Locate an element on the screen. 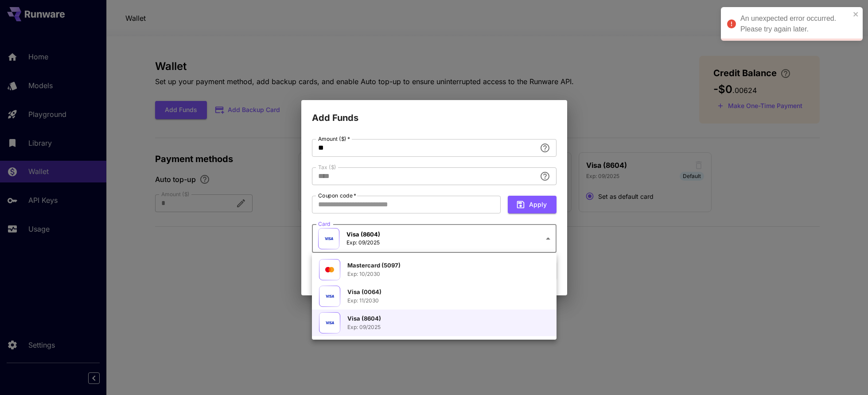 The image size is (868, 395). p: Exp: 09/2025 is located at coordinates (364, 327).